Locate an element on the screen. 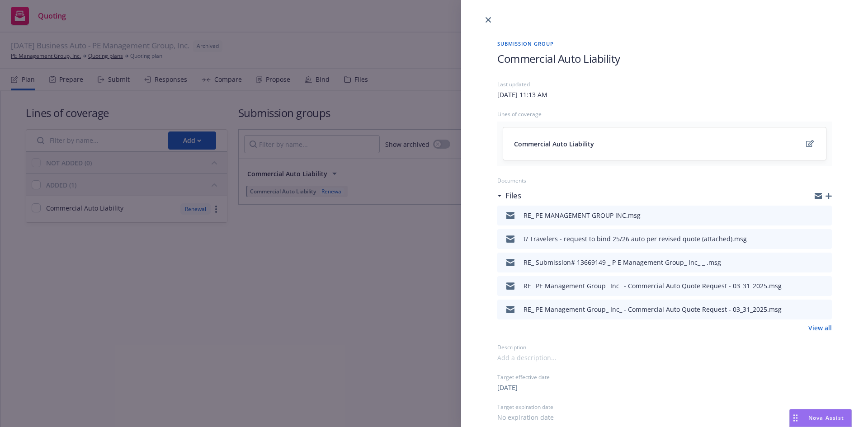  h3: Files is located at coordinates (513, 196).